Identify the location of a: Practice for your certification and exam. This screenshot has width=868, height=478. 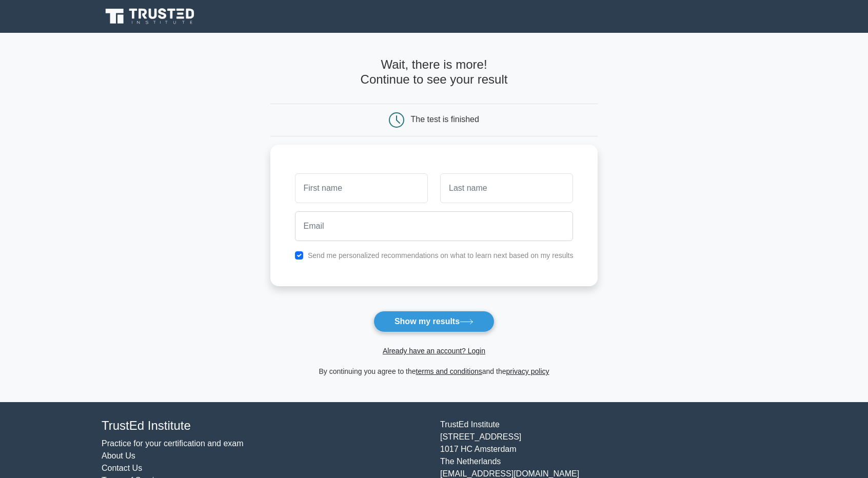
(172, 443).